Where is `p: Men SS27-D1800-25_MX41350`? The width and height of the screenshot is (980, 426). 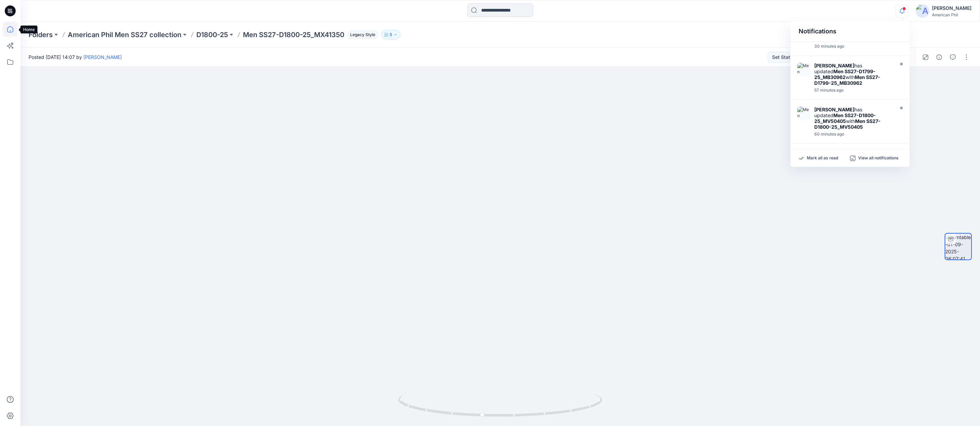 p: Men SS27-D1800-25_MX41350 is located at coordinates (294, 34).